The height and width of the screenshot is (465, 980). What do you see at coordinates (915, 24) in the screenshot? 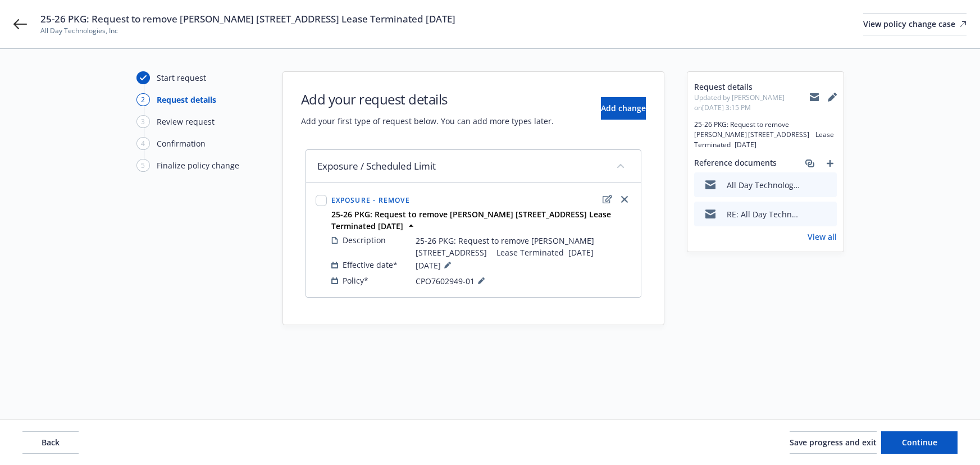
I see `a: View policy change case` at bounding box center [915, 24].